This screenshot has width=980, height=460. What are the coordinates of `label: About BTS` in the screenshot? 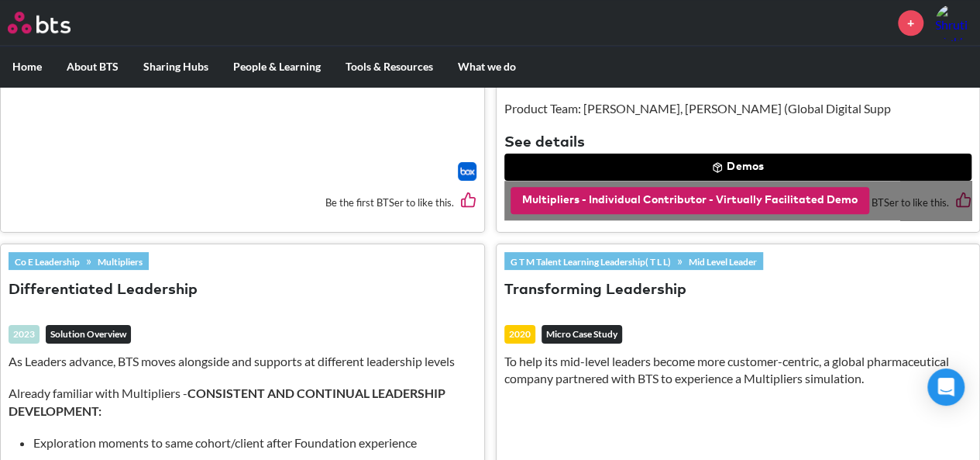 It's located at (92, 67).